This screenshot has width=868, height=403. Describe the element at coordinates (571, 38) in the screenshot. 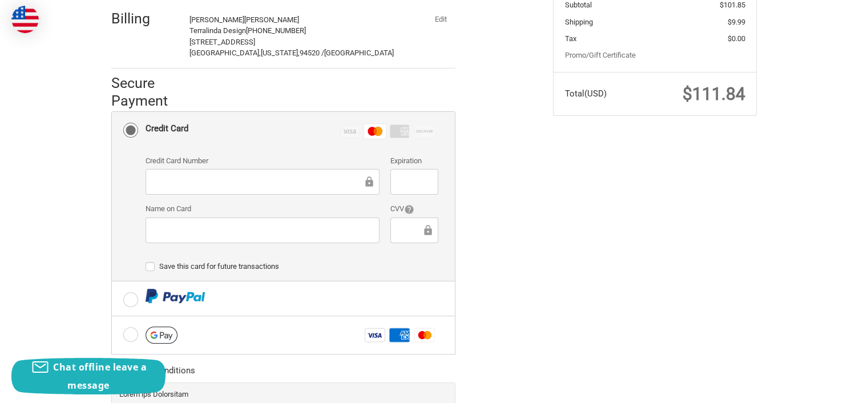

I see `span: Tax` at that location.